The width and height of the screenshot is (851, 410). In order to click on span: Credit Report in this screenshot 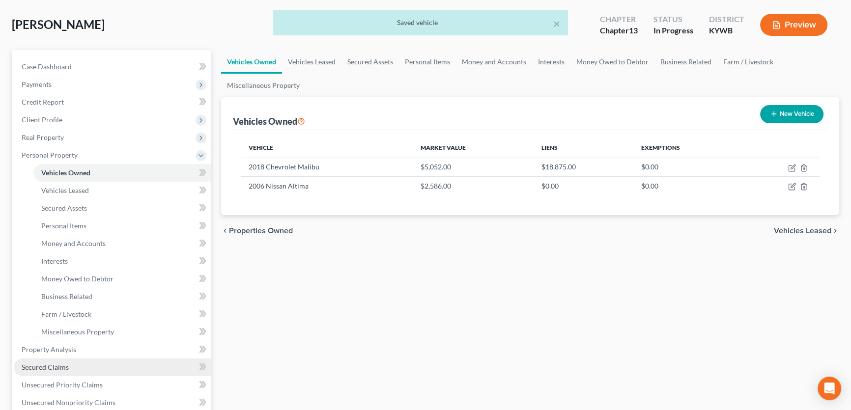, I will do `click(43, 102)`.